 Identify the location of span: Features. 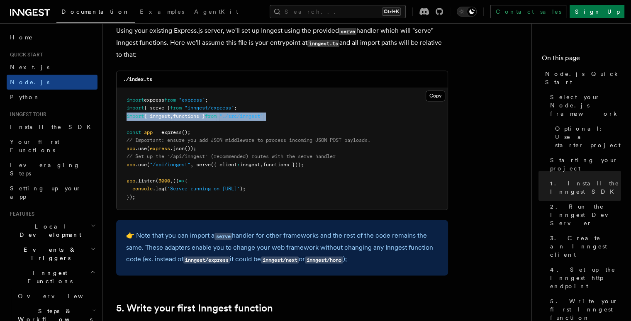
(20, 214).